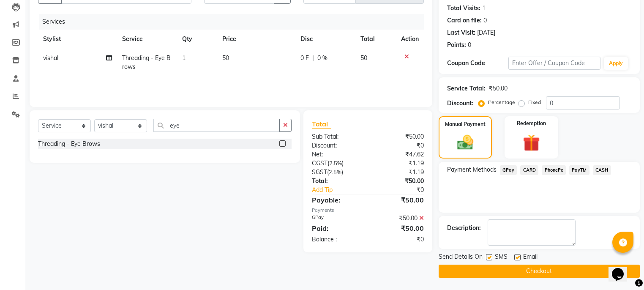  Describe the element at coordinates (532, 143) in the screenshot. I see `img: _gift.svg` at that location.